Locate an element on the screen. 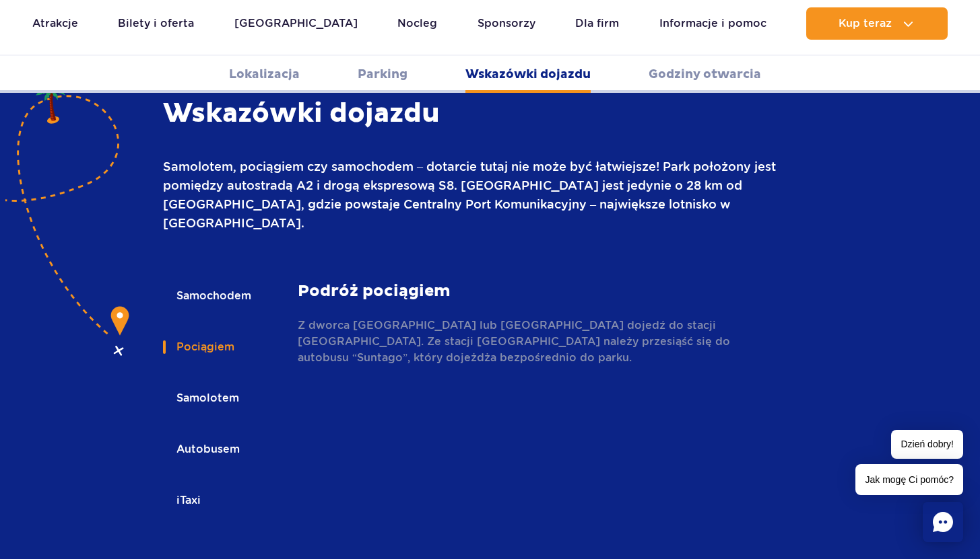 The image size is (980, 559). a: Dla firm is located at coordinates (597, 24).